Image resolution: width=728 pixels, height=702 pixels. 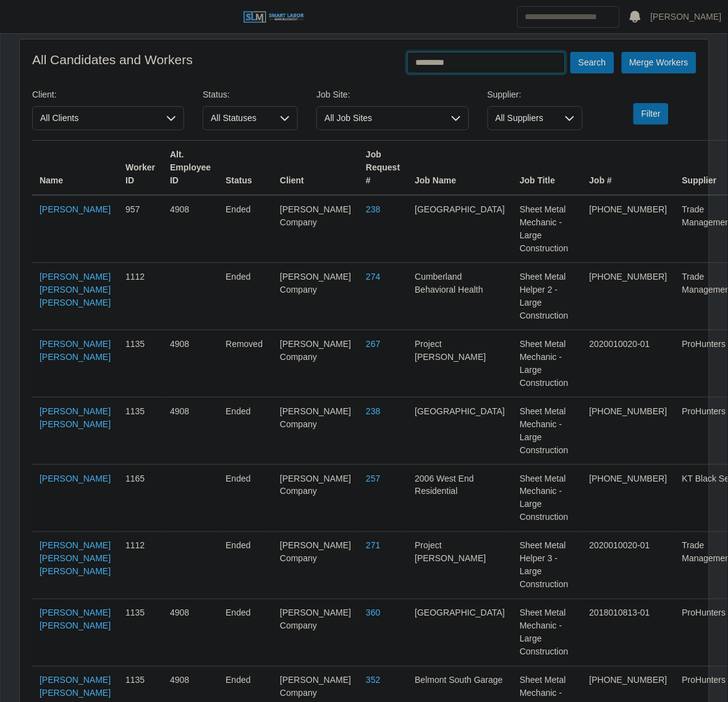 I want to click on a: 257, so click(x=373, y=479).